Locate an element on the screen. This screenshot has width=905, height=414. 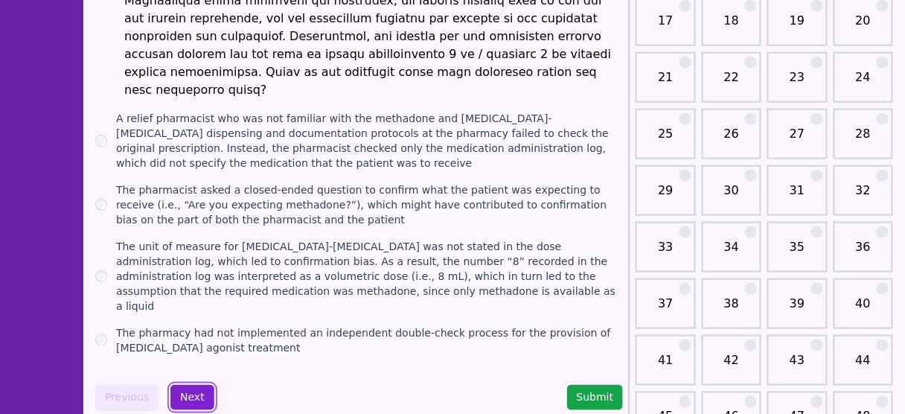
a: 29 is located at coordinates (665, 196).